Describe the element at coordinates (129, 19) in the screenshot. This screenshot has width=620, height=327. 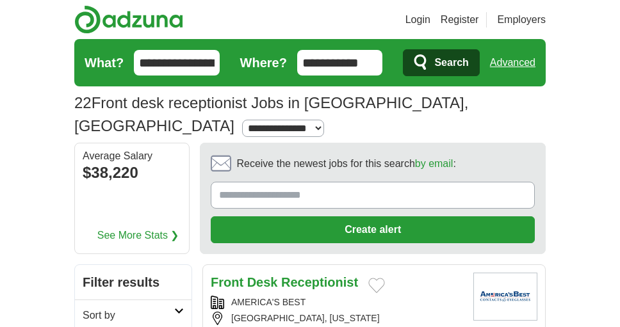
I see `img: Adzuna logo` at that location.